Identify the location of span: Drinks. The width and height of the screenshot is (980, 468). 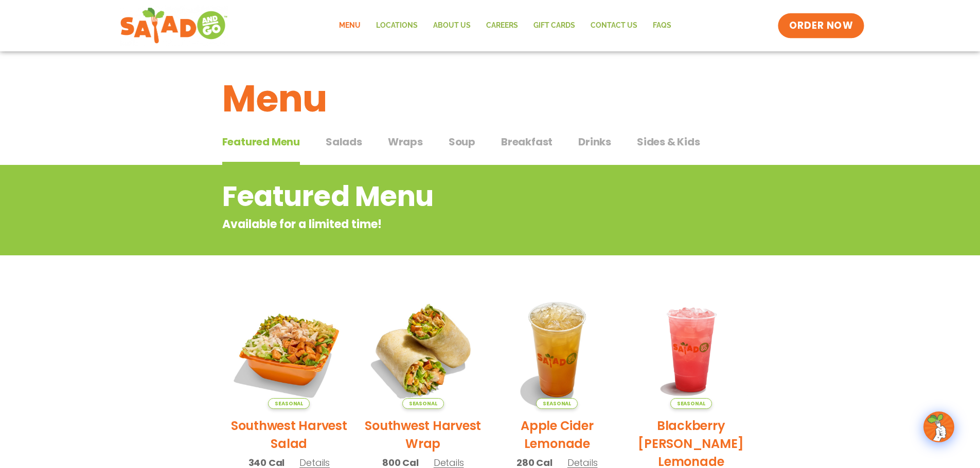
(595, 142).